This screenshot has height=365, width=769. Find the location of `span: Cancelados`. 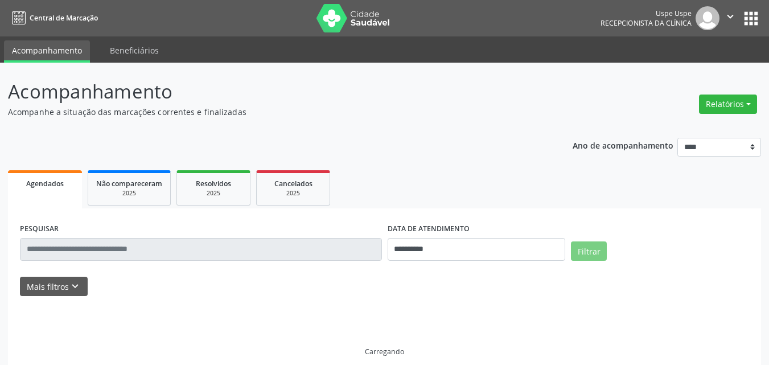

span: Cancelados is located at coordinates (293, 183).